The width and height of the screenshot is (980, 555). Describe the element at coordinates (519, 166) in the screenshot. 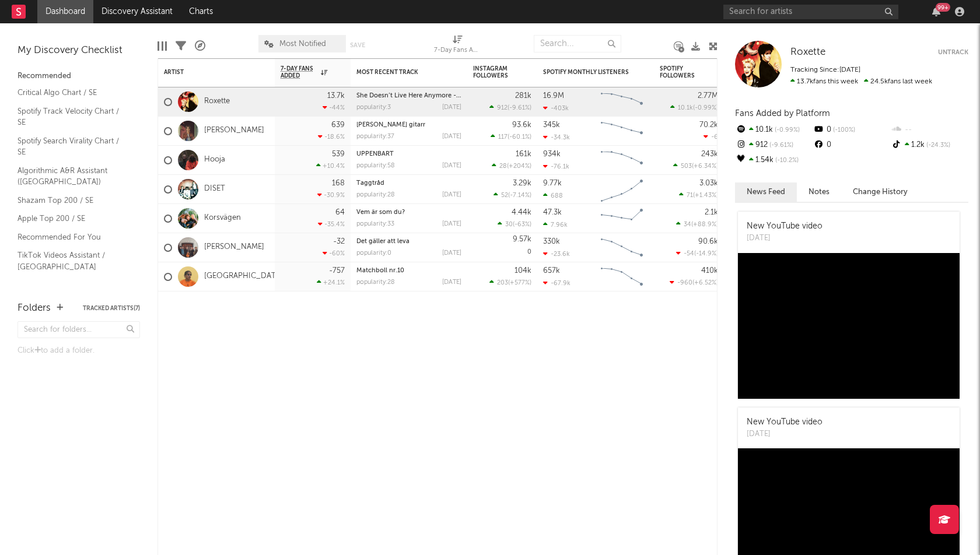

I see `span: +204 %` at that location.